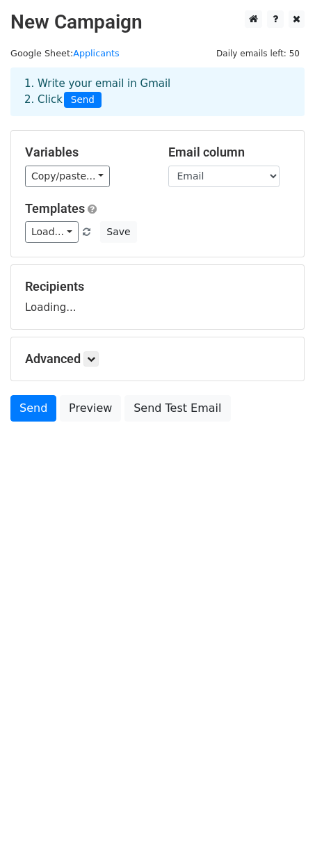 The height and width of the screenshot is (848, 315). What do you see at coordinates (86, 152) in the screenshot?
I see `h5: Variables` at bounding box center [86, 152].